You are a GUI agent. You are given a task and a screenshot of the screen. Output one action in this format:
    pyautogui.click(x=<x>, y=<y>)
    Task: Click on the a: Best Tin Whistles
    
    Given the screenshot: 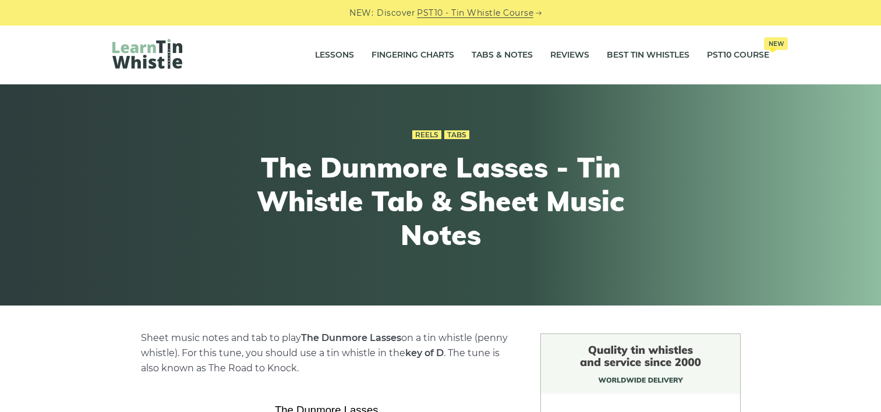 What is the action you would take?
    pyautogui.click(x=648, y=55)
    